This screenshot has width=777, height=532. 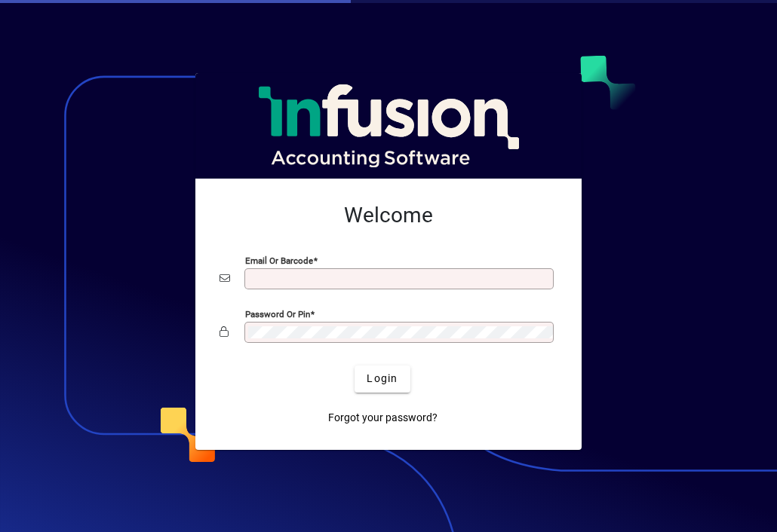 I want to click on mat-label: Password or Pin, so click(x=278, y=314).